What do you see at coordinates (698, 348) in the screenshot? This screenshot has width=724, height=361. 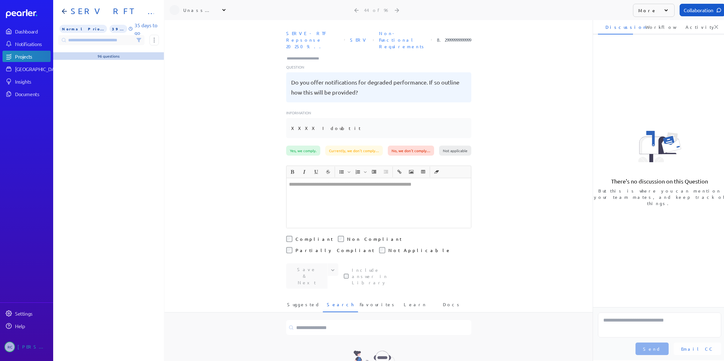 I see `button: Email CC` at bounding box center [698, 348].